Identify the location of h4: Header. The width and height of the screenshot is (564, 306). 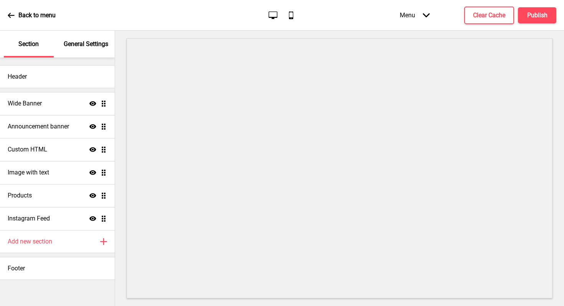
(17, 77).